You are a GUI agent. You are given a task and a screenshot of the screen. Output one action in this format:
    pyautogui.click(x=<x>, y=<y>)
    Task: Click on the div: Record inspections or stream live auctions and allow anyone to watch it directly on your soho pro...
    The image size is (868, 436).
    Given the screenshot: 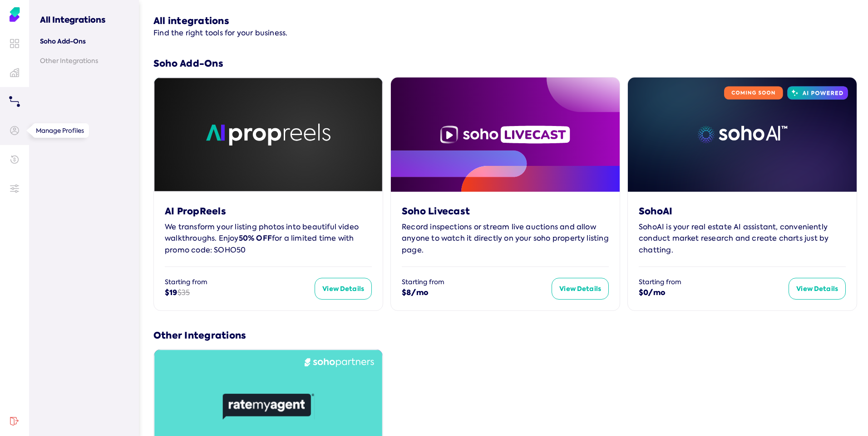 What is the action you would take?
    pyautogui.click(x=505, y=238)
    